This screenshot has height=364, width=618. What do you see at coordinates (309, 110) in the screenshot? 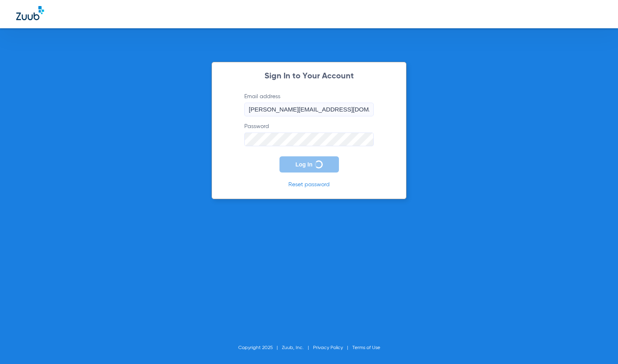
I see `input: Email address` at bounding box center [309, 110].